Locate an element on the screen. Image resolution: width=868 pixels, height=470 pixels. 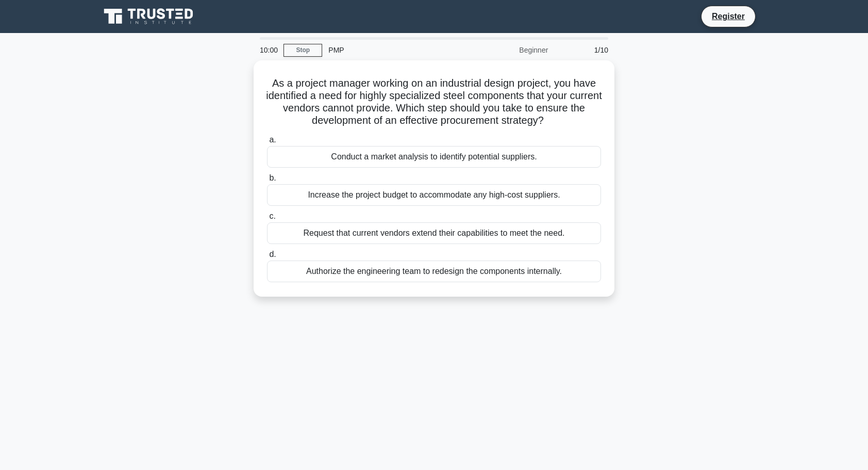
a: Stop is located at coordinates (302, 50).